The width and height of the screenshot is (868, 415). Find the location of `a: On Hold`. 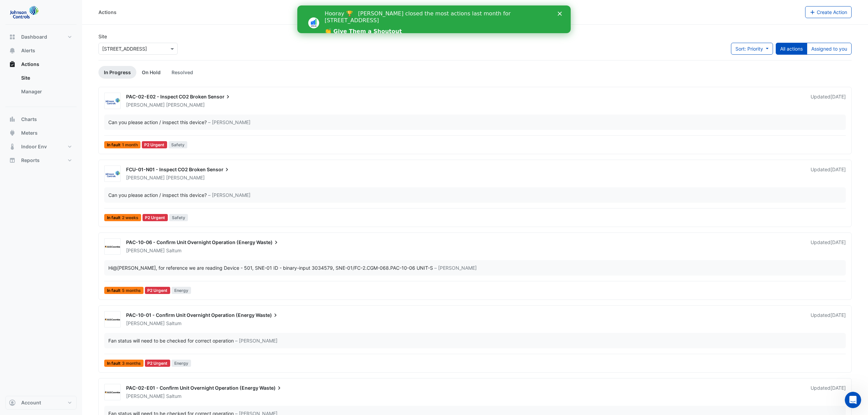

a: On Hold is located at coordinates (151, 72).